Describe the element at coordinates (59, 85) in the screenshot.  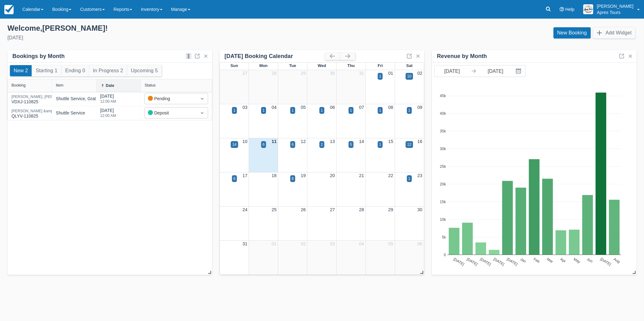
I see `div: Item` at that location.